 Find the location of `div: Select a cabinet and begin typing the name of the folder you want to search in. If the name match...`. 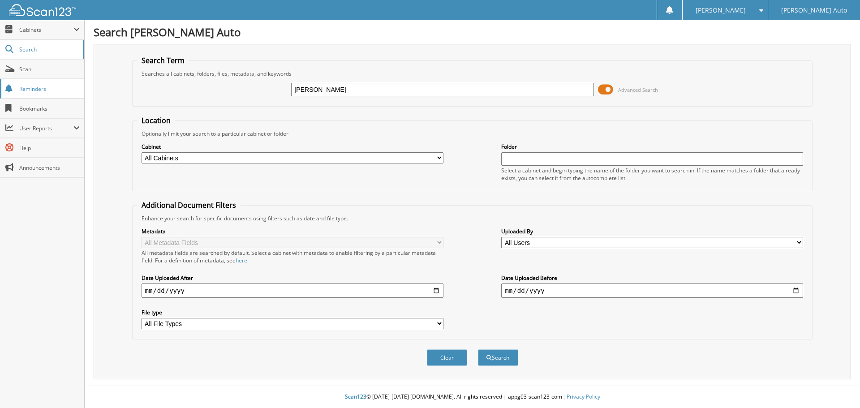

div: Select a cabinet and begin typing the name of the folder you want to search in. If the name match... is located at coordinates (652, 174).